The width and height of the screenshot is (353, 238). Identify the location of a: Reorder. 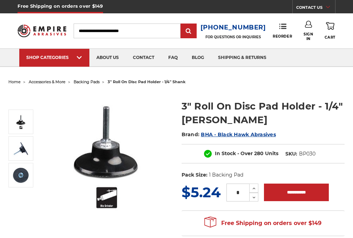
(282, 31).